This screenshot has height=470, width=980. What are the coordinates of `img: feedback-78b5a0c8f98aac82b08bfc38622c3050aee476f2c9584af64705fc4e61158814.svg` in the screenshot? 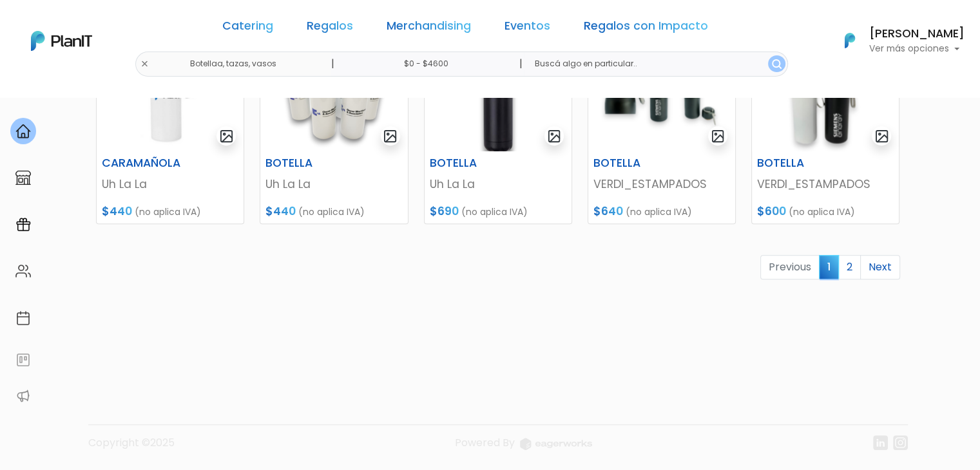 It's located at (23, 360).